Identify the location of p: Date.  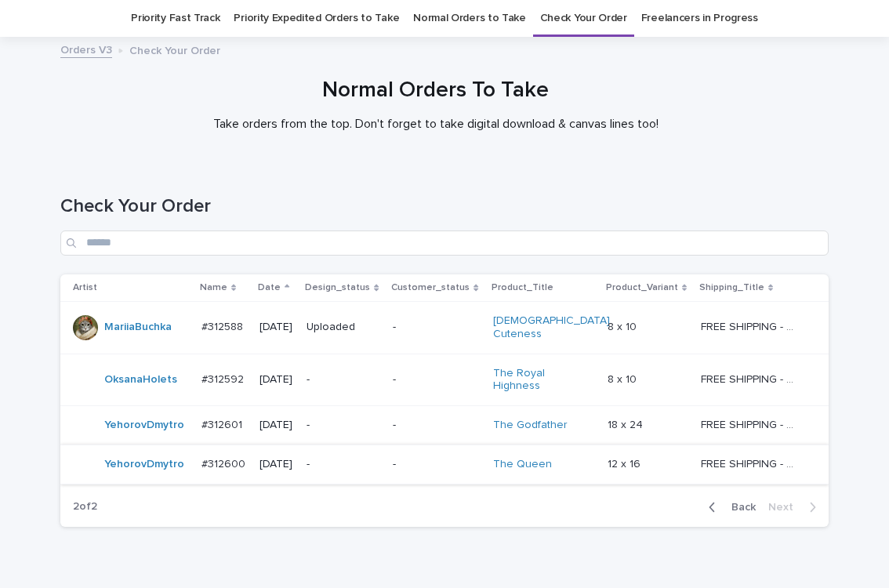
(269, 287).